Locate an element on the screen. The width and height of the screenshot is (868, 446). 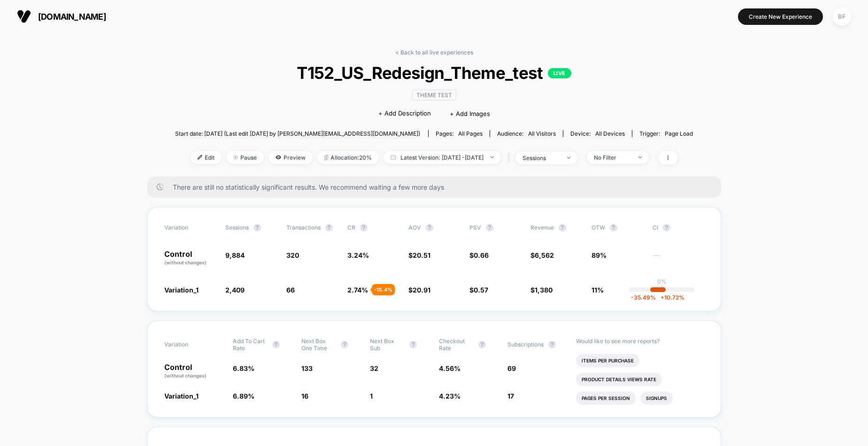
span: 69 is located at coordinates (512, 368).